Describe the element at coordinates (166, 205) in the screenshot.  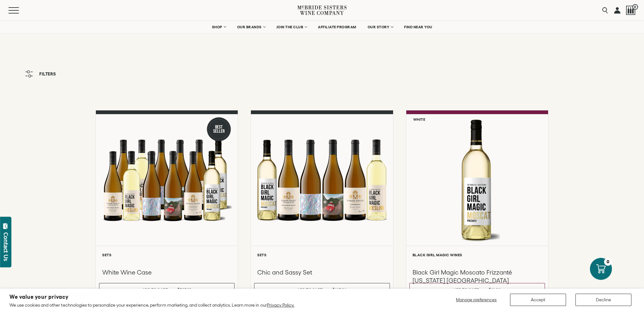
I see `a: Best Seller White Wine Case Sets White Wine Case Add to cart $327.88` at that location.